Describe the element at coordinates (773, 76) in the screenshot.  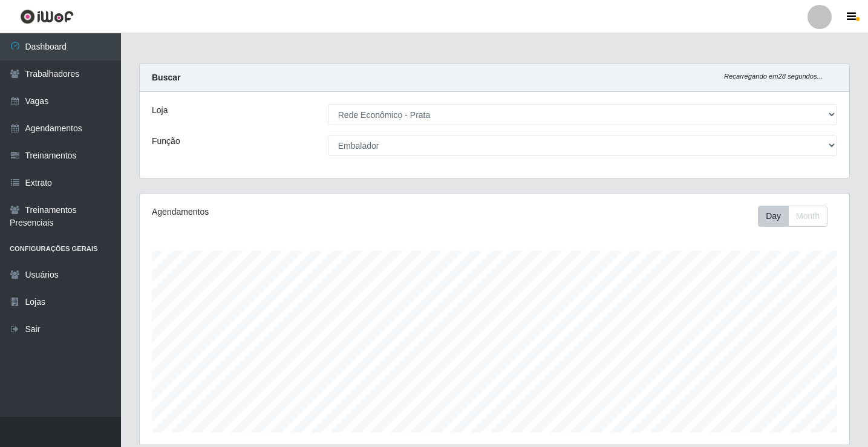
I see `i: Recarregando em 28 segundos...` at that location.